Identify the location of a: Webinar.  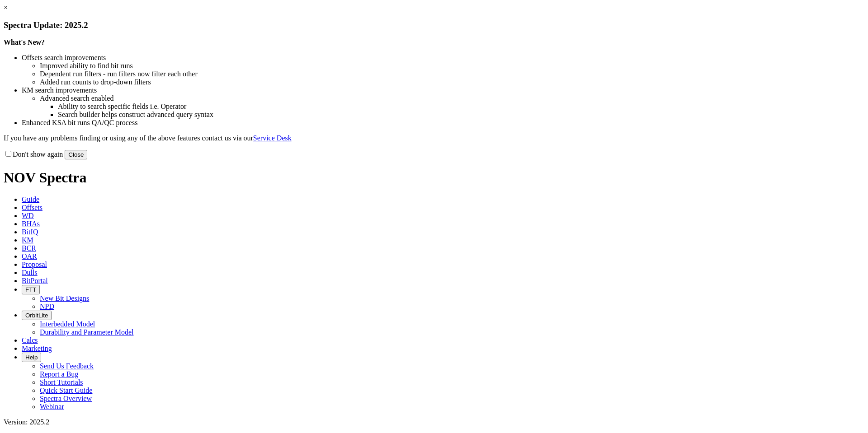
(52, 407).